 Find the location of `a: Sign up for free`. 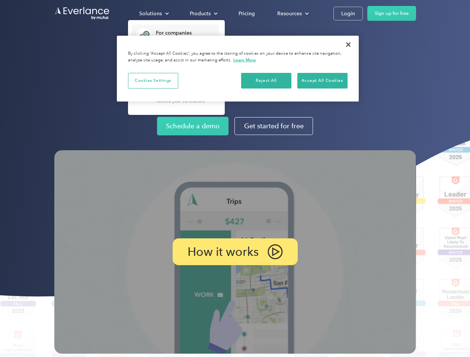

a: Sign up for free is located at coordinates (392, 13).